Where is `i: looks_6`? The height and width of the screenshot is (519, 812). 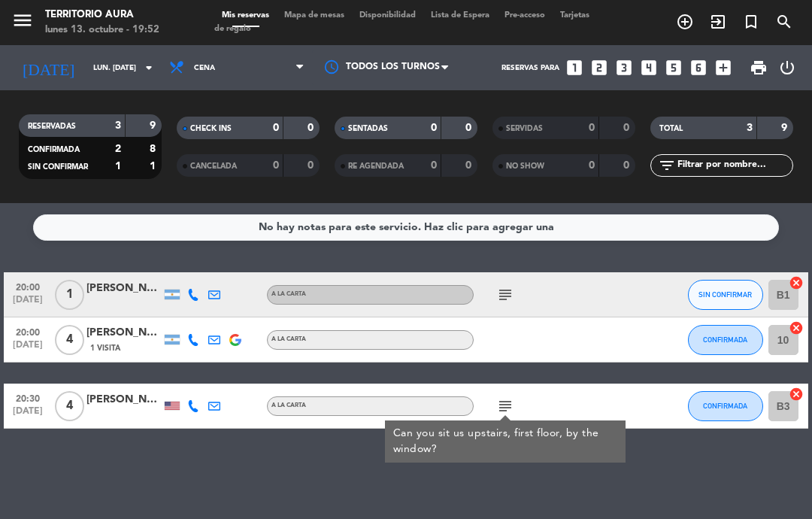 i: looks_6 is located at coordinates (699, 67).